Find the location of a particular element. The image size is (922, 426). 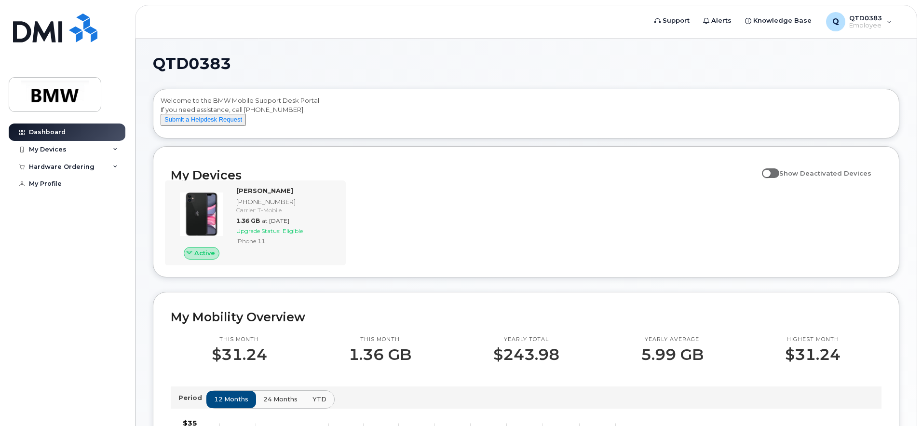

p: Period is located at coordinates (192, 398).